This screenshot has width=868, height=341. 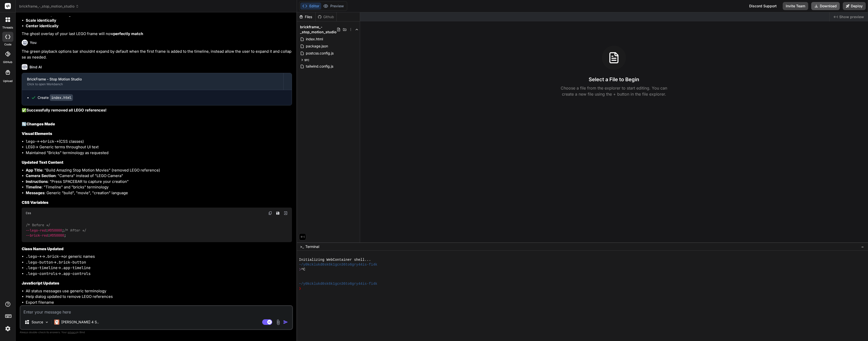 I want to click on button: Invite Team, so click(x=796, y=6).